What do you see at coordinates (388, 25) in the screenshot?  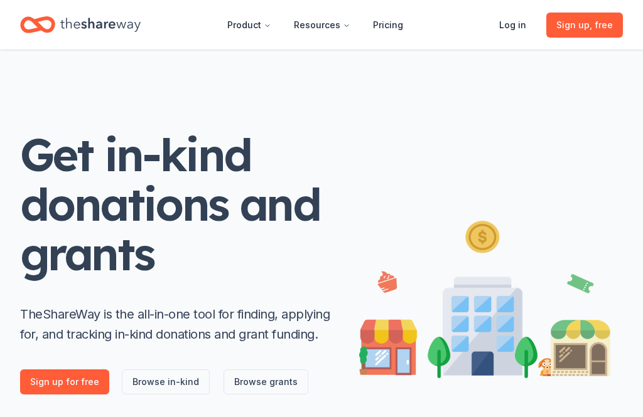 I see `a: Pricing` at bounding box center [388, 25].